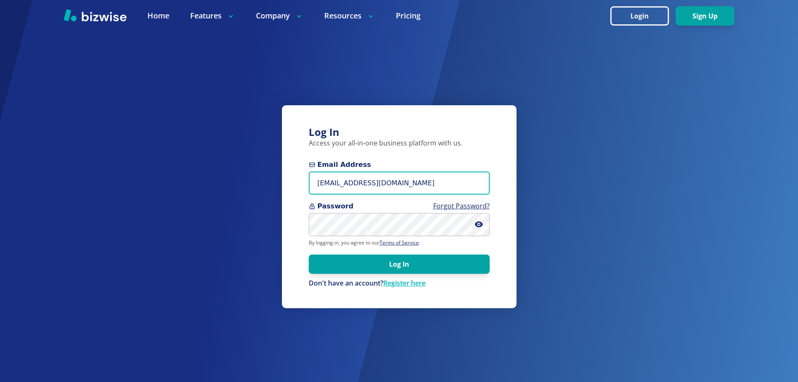 The image size is (798, 382). I want to click on span: Email Address, so click(399, 165).